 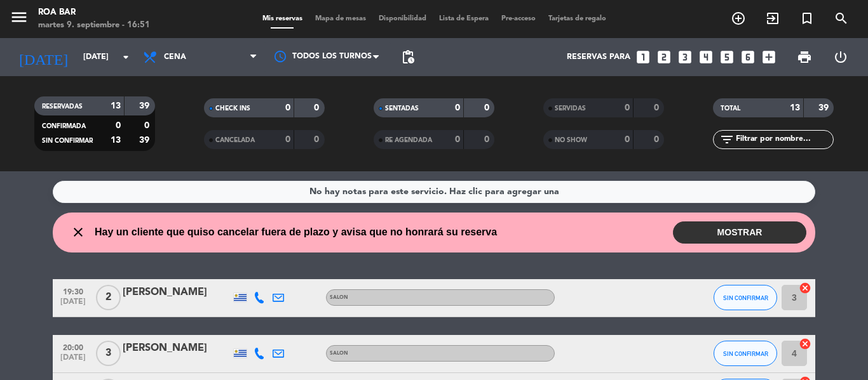 What do you see at coordinates (235, 140) in the screenshot?
I see `span: CANCELADA` at bounding box center [235, 140].